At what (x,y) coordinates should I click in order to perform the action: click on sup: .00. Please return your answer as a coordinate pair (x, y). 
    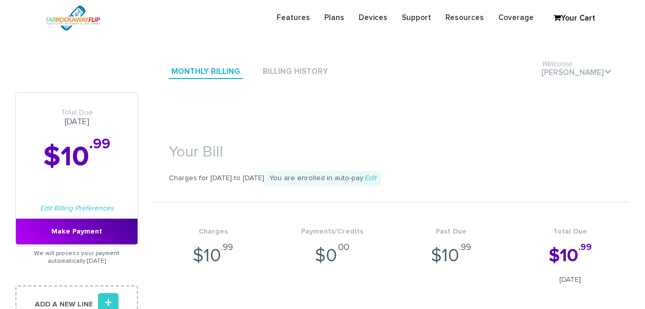
    Looking at the image, I should click on (343, 247).